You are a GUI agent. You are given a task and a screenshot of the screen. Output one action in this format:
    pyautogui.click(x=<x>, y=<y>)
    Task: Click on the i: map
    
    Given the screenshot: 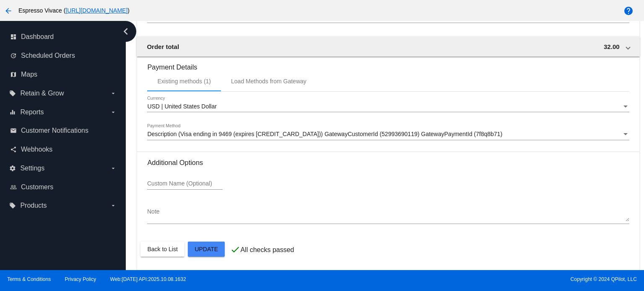 What is the action you would take?
    pyautogui.click(x=13, y=75)
    